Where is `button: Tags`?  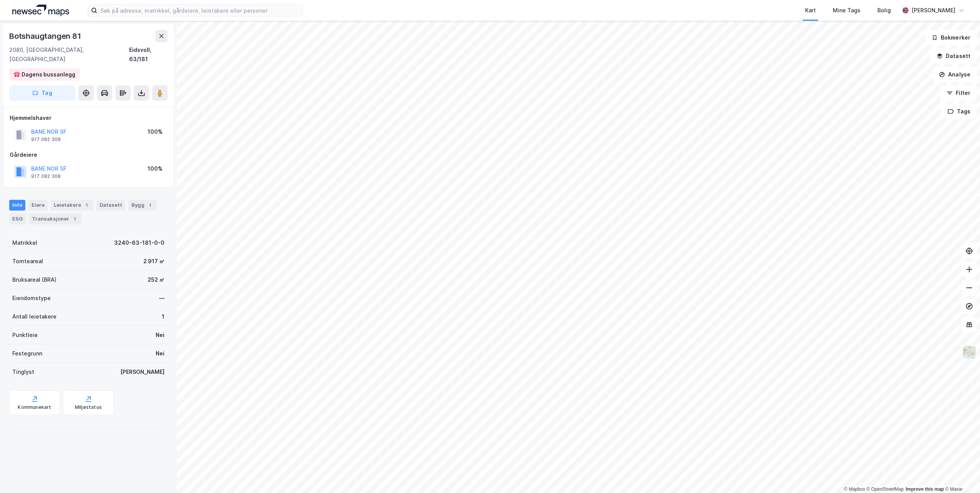
button: Tags is located at coordinates (959, 112).